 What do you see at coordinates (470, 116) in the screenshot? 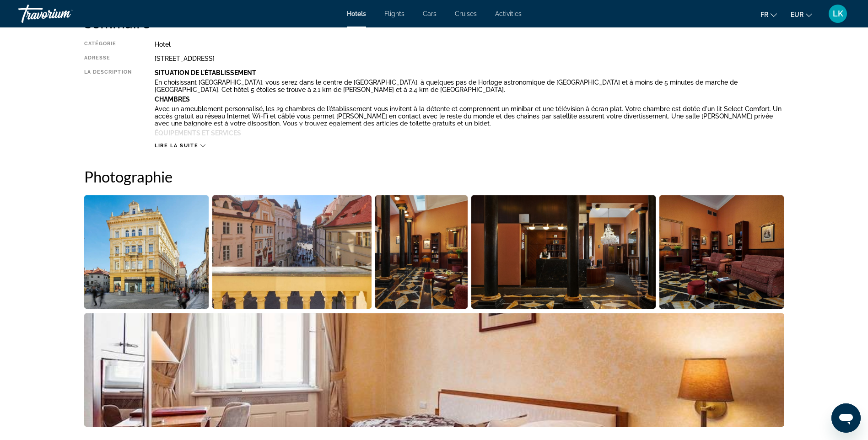
I see `p: Avec un ameublement personnalisé, les 29 chambres de l'établissement vous invitent à la détente e...` at bounding box center [470, 116].